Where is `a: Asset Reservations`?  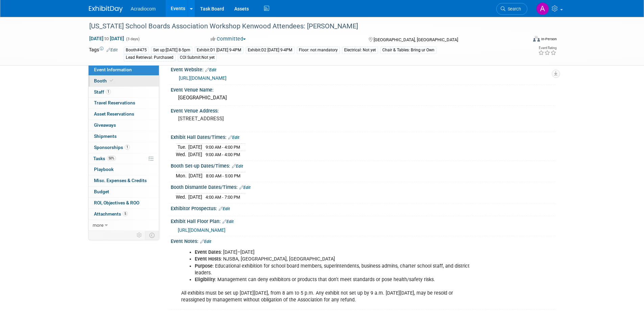
a: Asset Reservations is located at coordinates (124, 114).